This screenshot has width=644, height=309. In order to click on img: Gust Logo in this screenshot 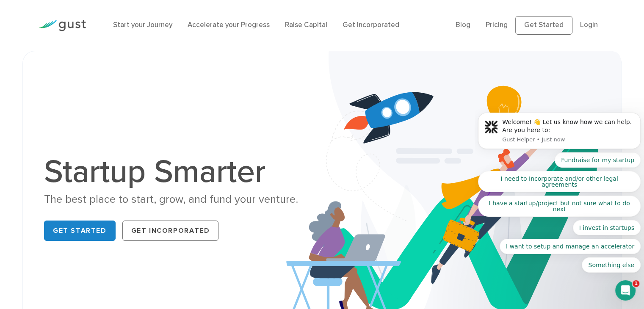, I will do `click(62, 26)`.